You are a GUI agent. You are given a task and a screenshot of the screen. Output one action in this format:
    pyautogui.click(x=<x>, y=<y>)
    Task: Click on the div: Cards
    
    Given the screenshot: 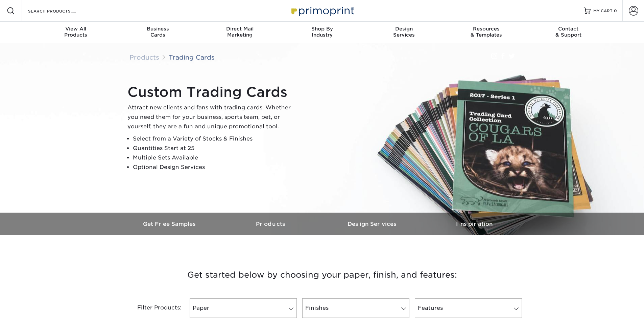 What is the action you would take?
    pyautogui.click(x=158, y=31)
    